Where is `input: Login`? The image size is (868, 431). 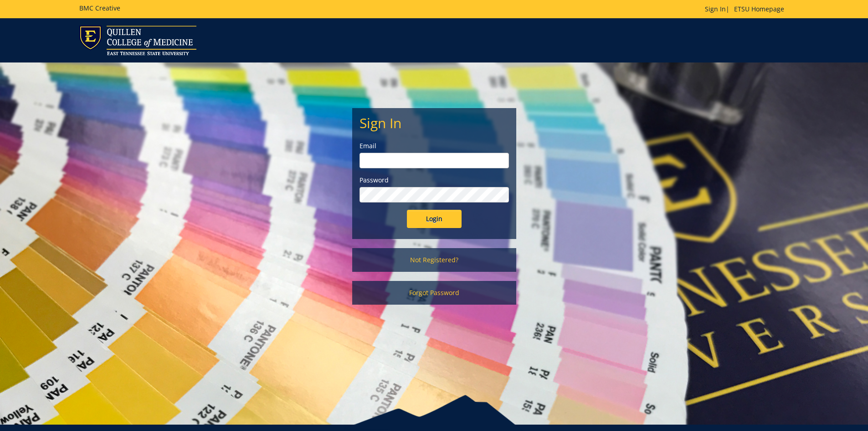 input: Login is located at coordinates (434, 218).